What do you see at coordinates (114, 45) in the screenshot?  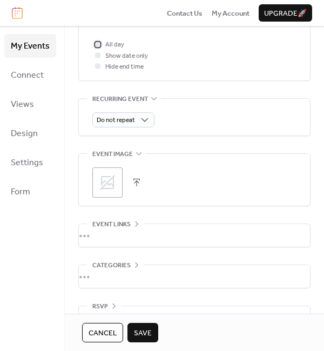 I see `span: All day` at bounding box center [114, 45].